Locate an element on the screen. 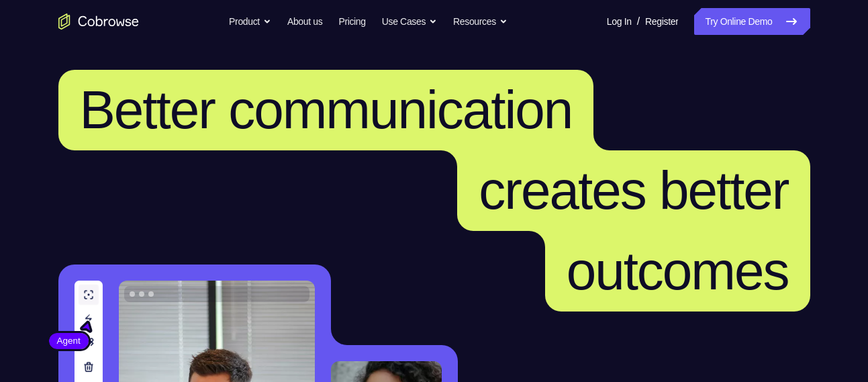 Image resolution: width=868 pixels, height=382 pixels. span: Better communication is located at coordinates (326, 110).